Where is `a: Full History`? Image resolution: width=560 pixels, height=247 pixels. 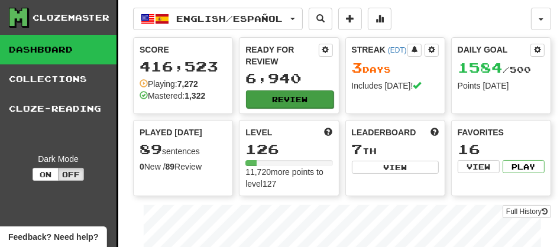
a: Full History is located at coordinates (527, 212).